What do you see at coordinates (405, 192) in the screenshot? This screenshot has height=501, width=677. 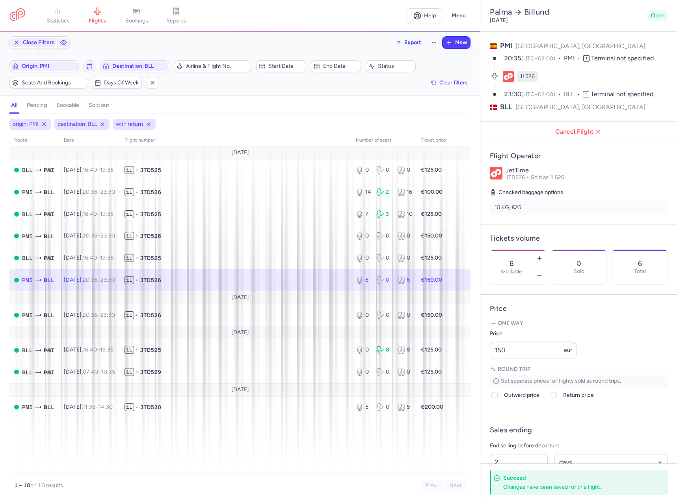 I see `div: 16` at bounding box center [405, 192].